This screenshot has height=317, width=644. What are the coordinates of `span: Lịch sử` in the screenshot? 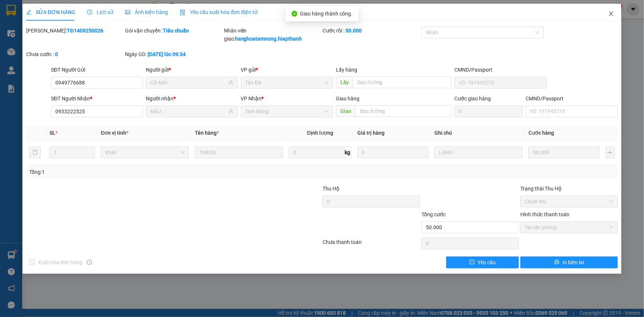 It's located at (100, 12).